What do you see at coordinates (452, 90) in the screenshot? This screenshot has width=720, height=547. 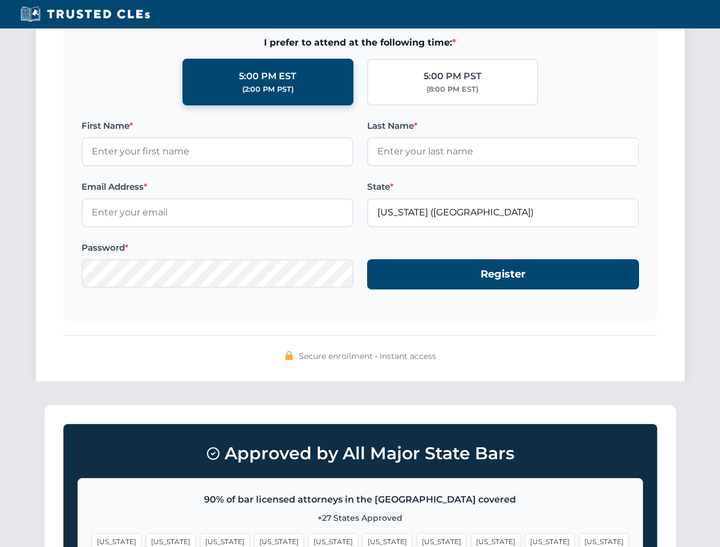 I see `div: (8:00 PM EST)` at bounding box center [452, 90].